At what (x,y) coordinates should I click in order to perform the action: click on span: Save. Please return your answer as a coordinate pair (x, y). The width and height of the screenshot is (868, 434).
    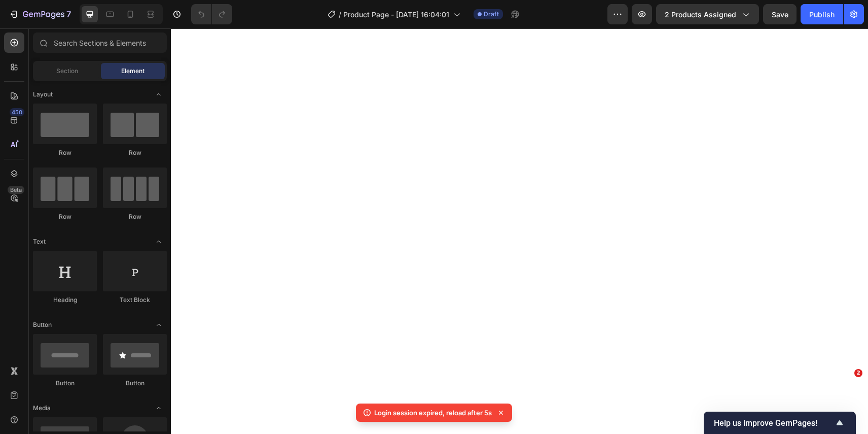
    Looking at the image, I should click on (780, 14).